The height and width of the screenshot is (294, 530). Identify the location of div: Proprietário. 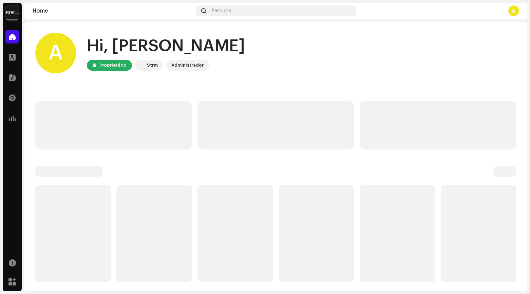
(113, 65).